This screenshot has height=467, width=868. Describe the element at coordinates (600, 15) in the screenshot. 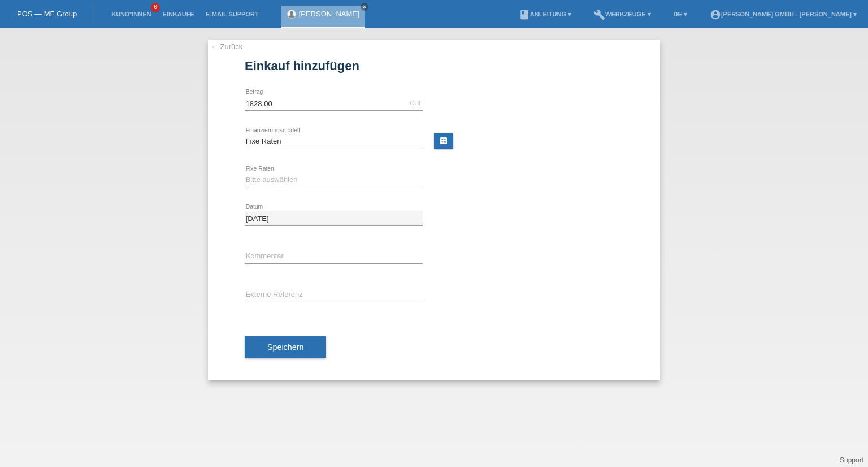

I see `i: build` at that location.